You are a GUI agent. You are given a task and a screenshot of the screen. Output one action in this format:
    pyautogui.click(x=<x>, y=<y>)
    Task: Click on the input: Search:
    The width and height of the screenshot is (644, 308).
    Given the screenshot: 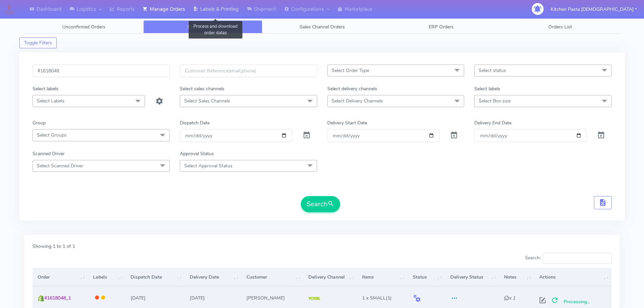 What is the action you would take?
    pyautogui.click(x=577, y=258)
    